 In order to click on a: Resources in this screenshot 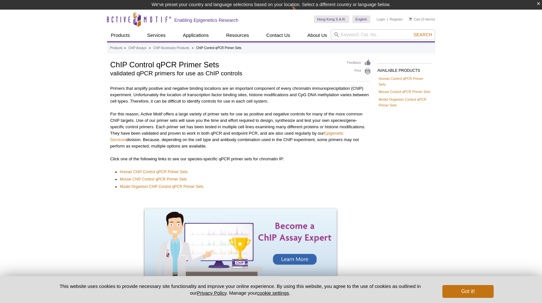, I will do `click(238, 35)`.